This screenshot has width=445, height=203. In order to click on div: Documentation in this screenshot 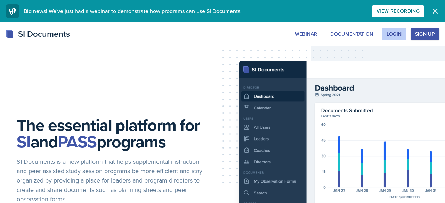, I will do `click(352, 34)`.